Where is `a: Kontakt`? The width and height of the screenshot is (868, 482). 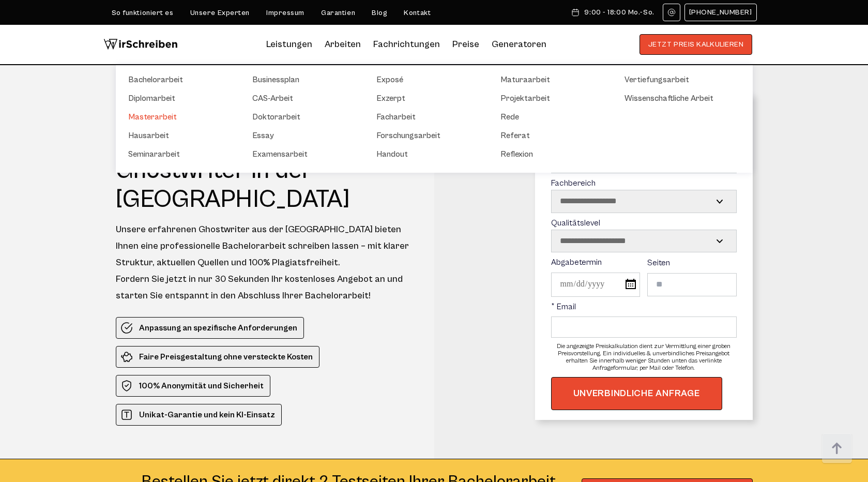 a: Kontakt is located at coordinates (417, 13).